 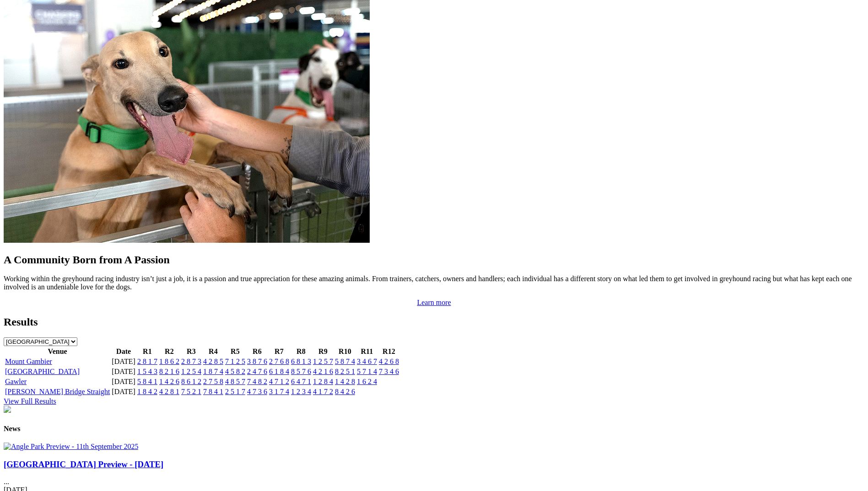 I want to click on img: Angle Park Preview - 11th September 2025, so click(x=71, y=447).